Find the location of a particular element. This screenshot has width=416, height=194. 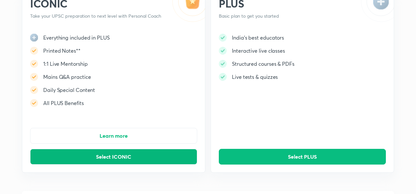

button: Learn more is located at coordinates (114, 136).